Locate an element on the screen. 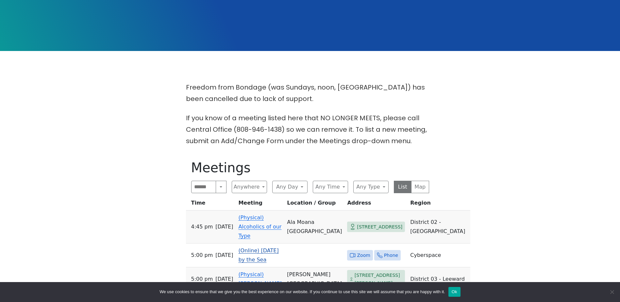 The width and height of the screenshot is (620, 302). span: We use cookies to ensure that we give you the best experience on our website. If you continue to ... is located at coordinates (302, 292).